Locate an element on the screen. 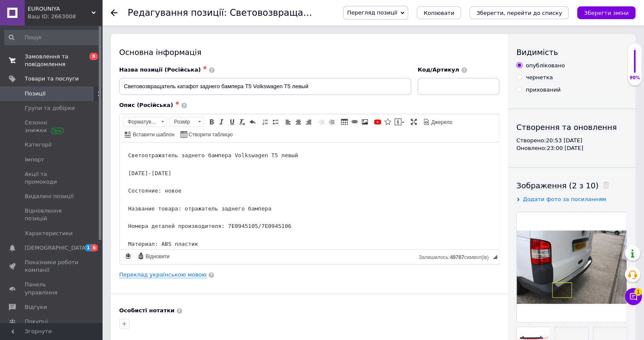 The width and height of the screenshot is (644, 340). span: Джерело is located at coordinates (441, 122).